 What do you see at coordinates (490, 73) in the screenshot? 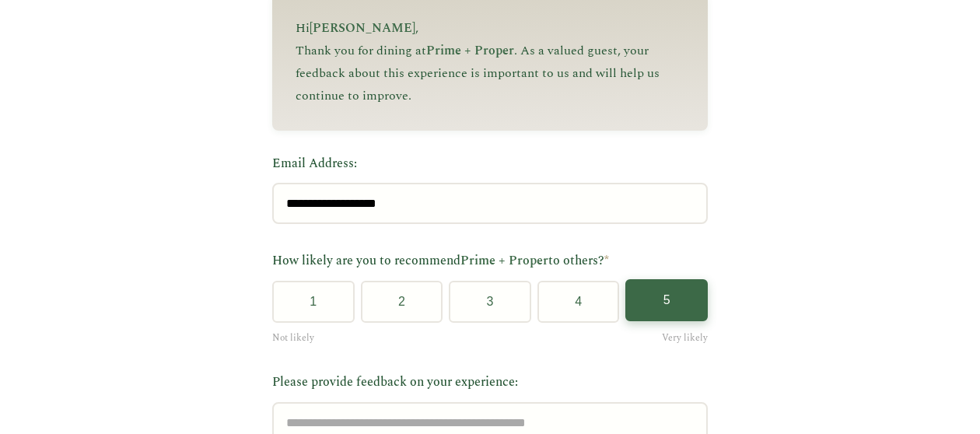
I see `p: Thank you for dining at . As a valued guest, your feedback about this experience is important to ...` at bounding box center [490, 73].